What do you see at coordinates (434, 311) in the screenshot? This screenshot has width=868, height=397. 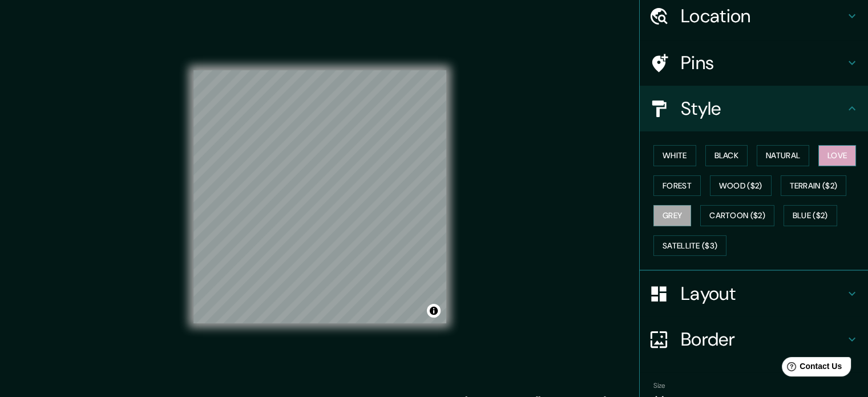 I see `button: Toggle attribution` at bounding box center [434, 311].